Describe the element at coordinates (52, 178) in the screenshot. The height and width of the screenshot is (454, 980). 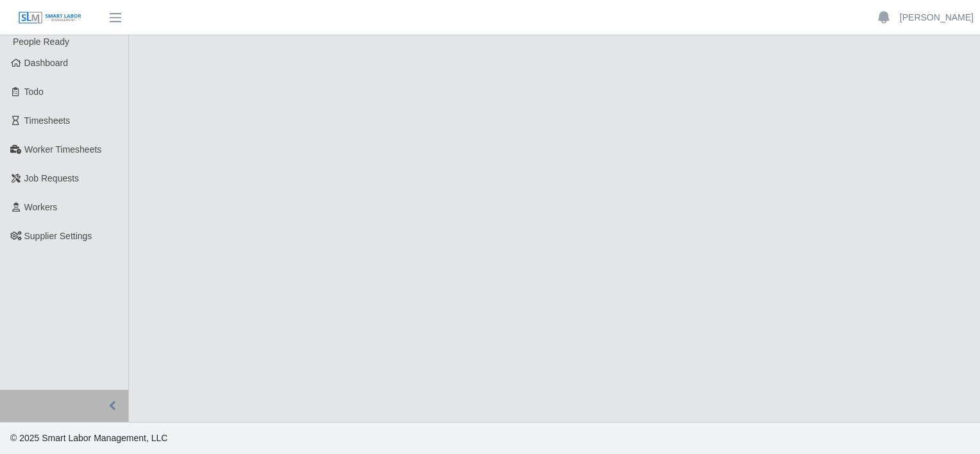
I see `span: Job Requests` at that location.